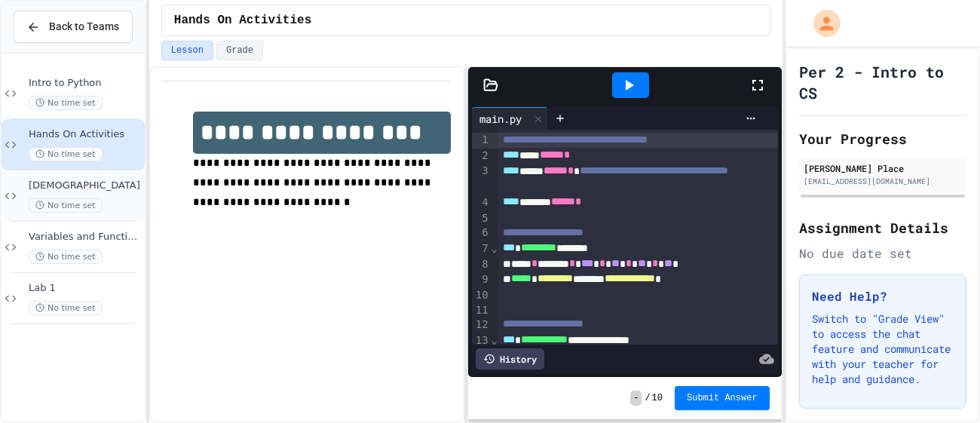 This screenshot has width=980, height=423. Describe the element at coordinates (481, 233) in the screenshot. I see `div: 6` at that location.